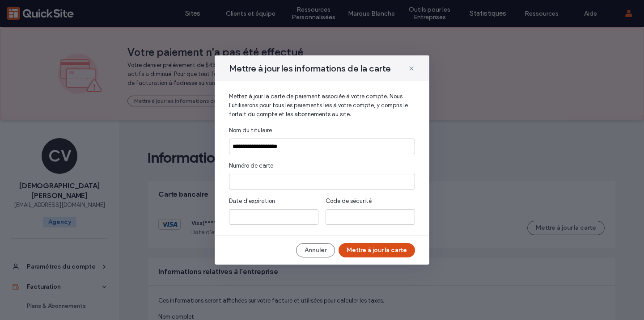  Describe the element at coordinates (250, 130) in the screenshot. I see `span: Nom du titulaire` at that location.